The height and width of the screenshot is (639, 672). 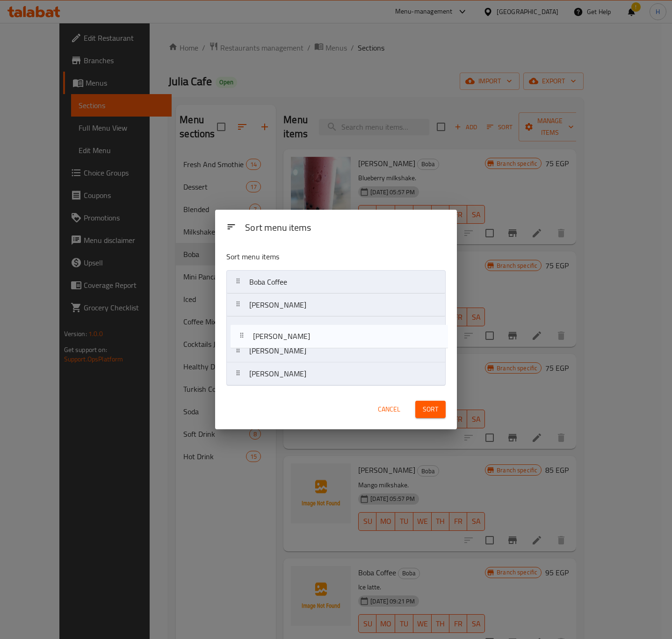 I want to click on div: Sort menu items, so click(x=345, y=228).